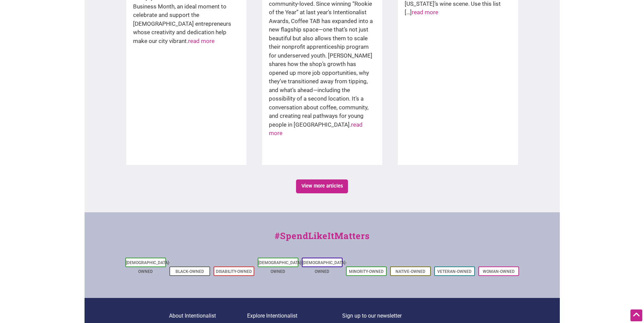 Image resolution: width=644 pixels, height=323 pixels. Describe the element at coordinates (410, 272) in the screenshot. I see `a: Native-Owned` at that location.